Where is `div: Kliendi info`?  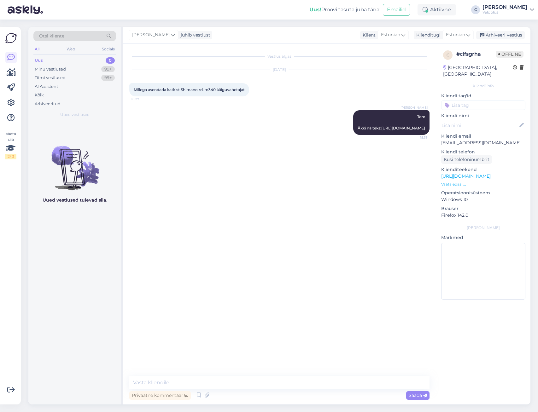
div: Kliendi info is located at coordinates (483, 86).